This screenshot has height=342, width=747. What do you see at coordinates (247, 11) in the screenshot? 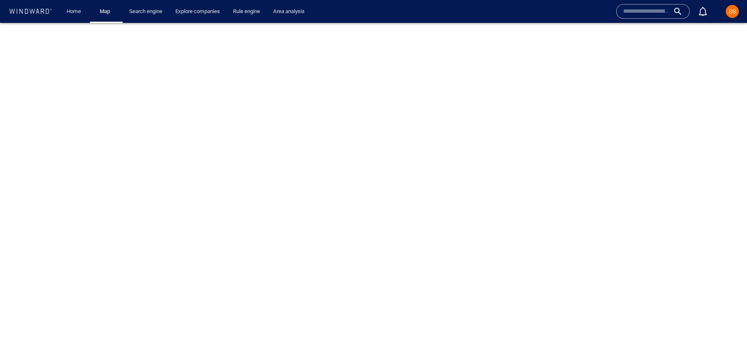
I see `a: Rule engine` at bounding box center [247, 11].